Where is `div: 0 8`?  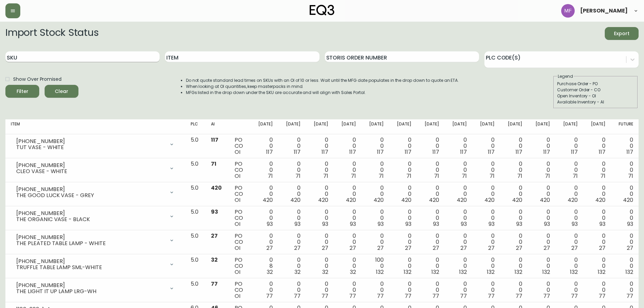 div: 0 8 is located at coordinates (264, 266).